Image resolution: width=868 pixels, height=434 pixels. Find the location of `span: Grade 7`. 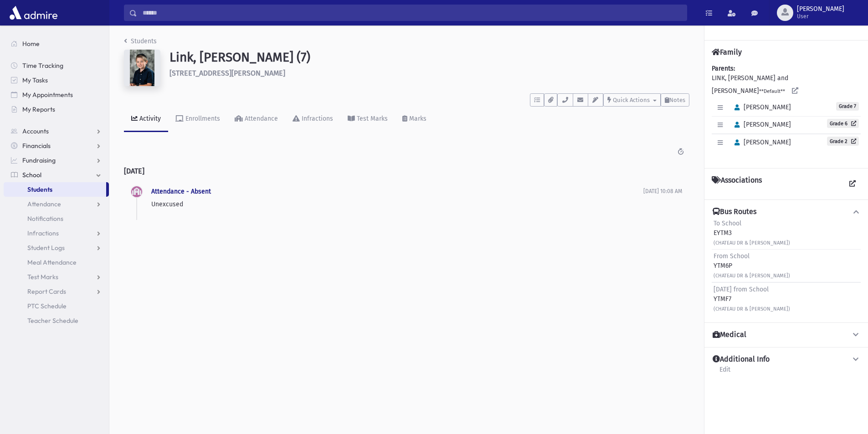

span: Grade 7 is located at coordinates (847, 106).